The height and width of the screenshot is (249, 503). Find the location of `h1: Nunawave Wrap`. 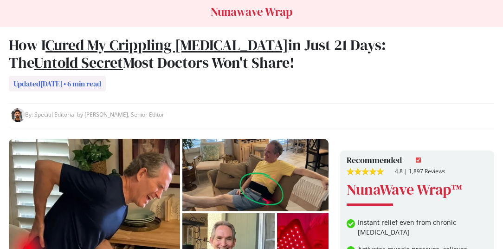

h1: Nunawave Wrap is located at coordinates (251, 12).